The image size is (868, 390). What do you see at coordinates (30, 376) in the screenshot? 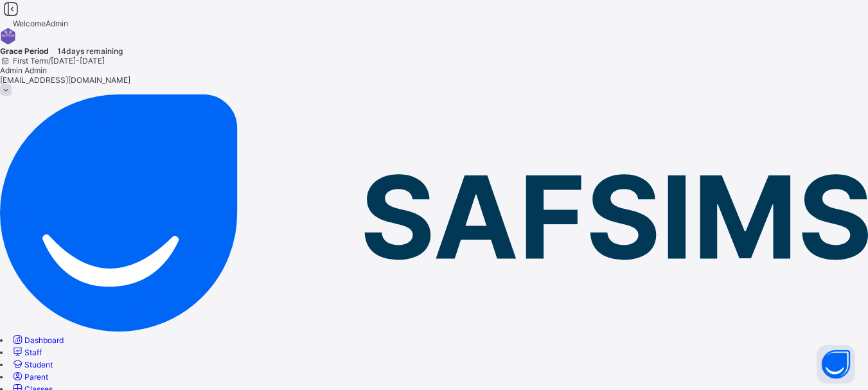
I see `a: Parent` at bounding box center [30, 376].